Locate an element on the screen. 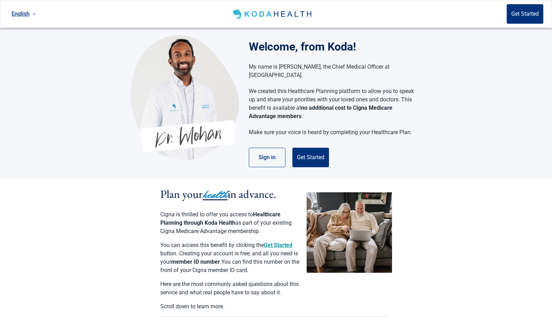  span: Plan your is located at coordinates (181, 194).